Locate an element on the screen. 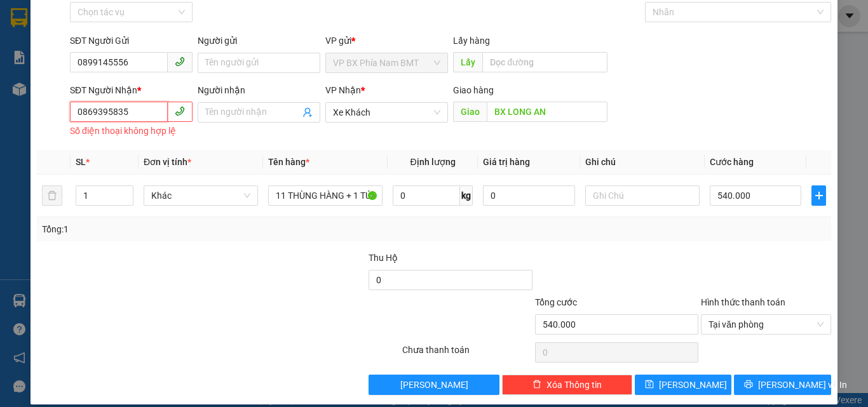  span: Đơn vị tính is located at coordinates (167, 162).